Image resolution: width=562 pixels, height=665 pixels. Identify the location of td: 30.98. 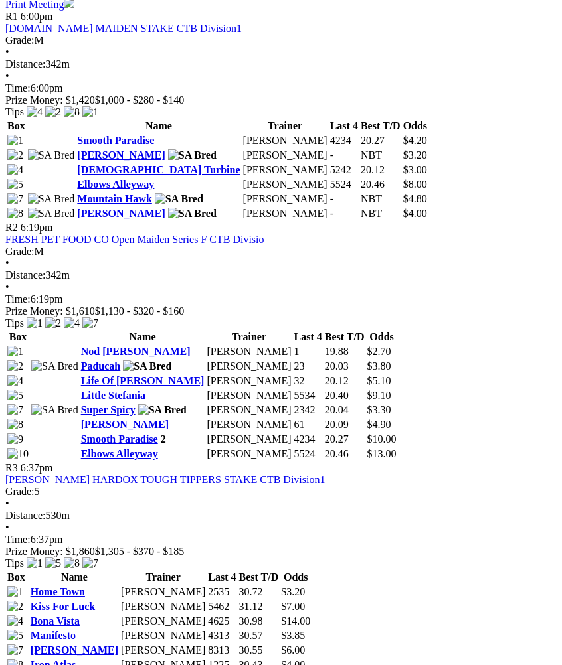
(258, 621).